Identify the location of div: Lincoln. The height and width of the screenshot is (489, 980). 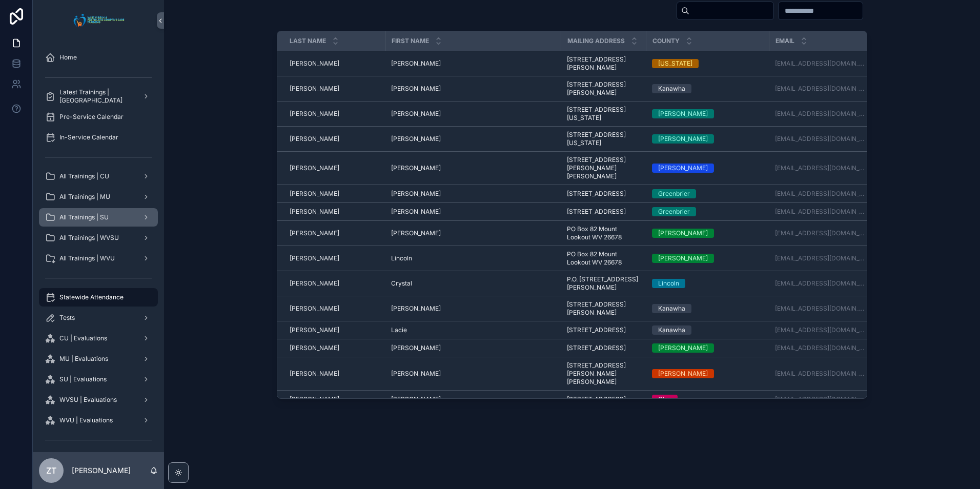
(668, 283).